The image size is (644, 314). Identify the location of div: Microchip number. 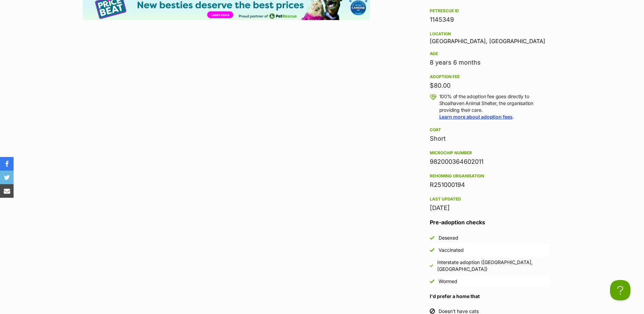
(490, 153).